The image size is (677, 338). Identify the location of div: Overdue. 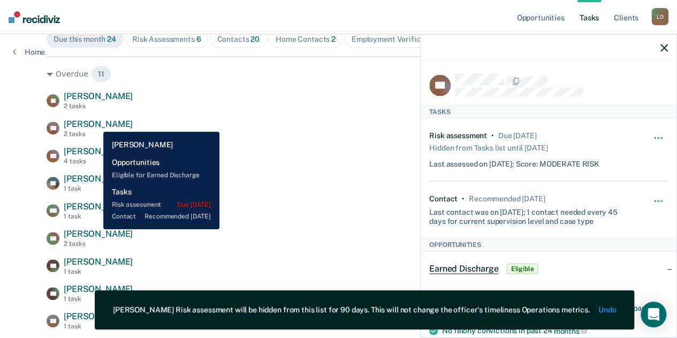
(338, 74).